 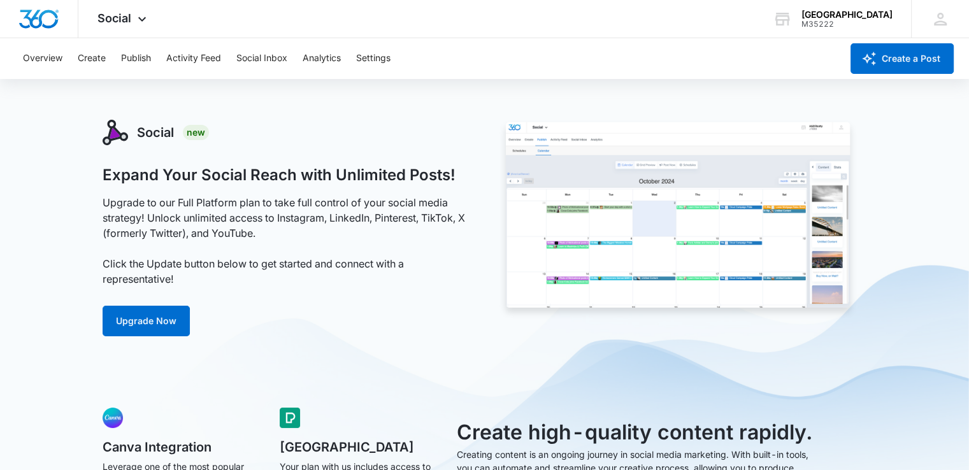 I want to click on a: Upgrade Now, so click(x=146, y=321).